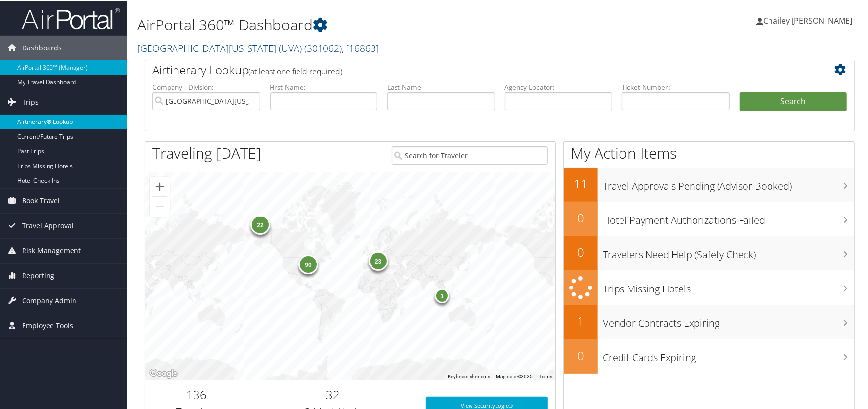 The image size is (868, 409). What do you see at coordinates (160, 205) in the screenshot?
I see `button: Zoom out` at bounding box center [160, 205].